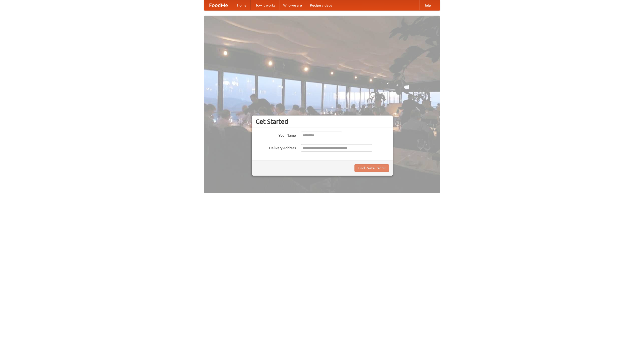 Image resolution: width=644 pixels, height=356 pixels. Describe the element at coordinates (427, 5) in the screenshot. I see `a: Help` at that location.